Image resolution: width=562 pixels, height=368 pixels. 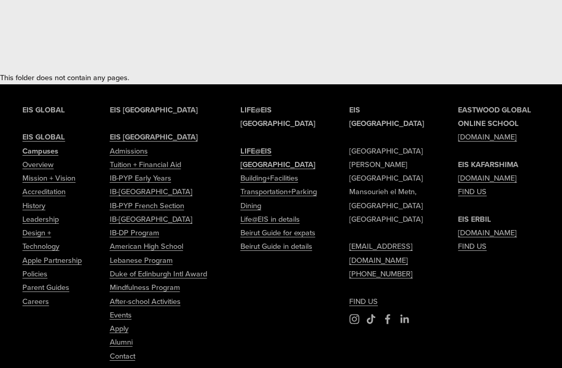 I want to click on a: Facebook, so click(x=387, y=319).